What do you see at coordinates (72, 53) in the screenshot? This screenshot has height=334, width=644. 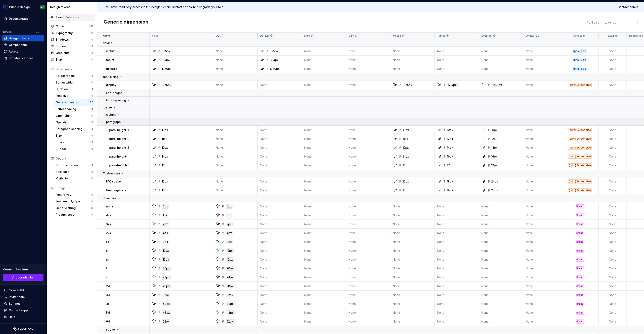 I see `a: Gradients2` at bounding box center [72, 53].